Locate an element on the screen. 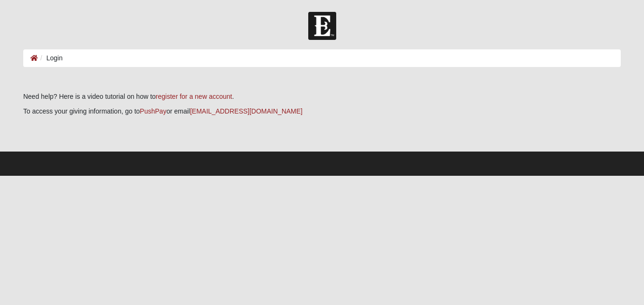 The height and width of the screenshot is (305, 644). p: Need help? Here is a video tutorial on how to . is located at coordinates (322, 96).